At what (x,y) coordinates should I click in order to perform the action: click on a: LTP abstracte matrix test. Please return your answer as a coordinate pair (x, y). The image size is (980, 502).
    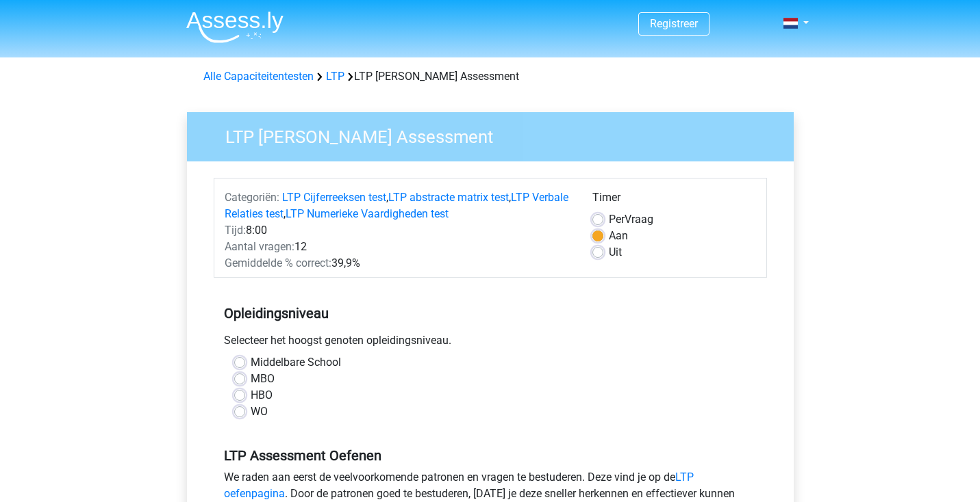
    Looking at the image, I should click on (448, 197).